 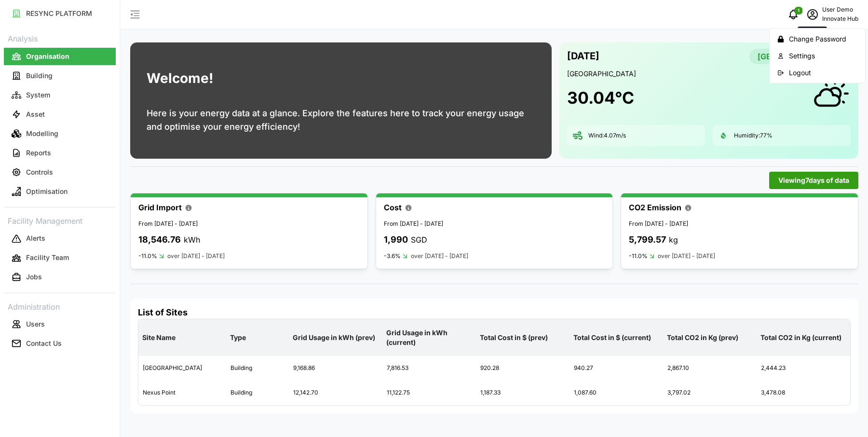 What do you see at coordinates (40, 172) in the screenshot?
I see `p: Controls` at bounding box center [40, 172].